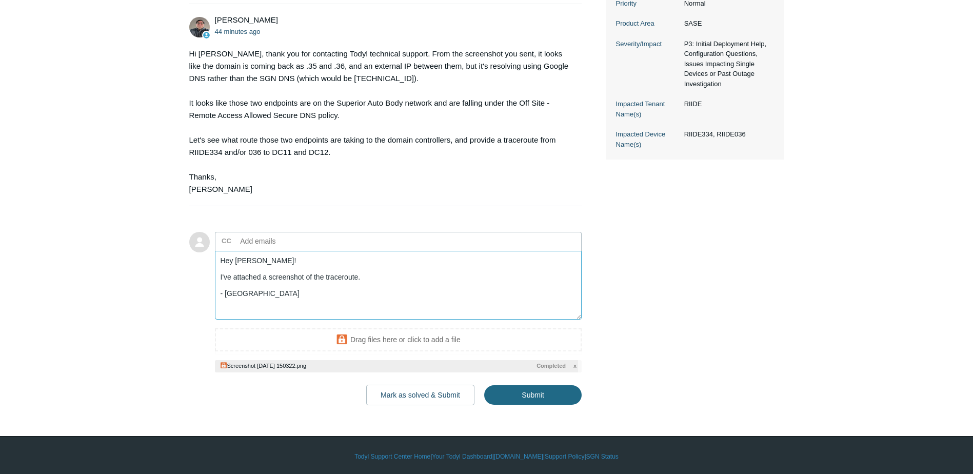 This screenshot has width=973, height=474. I want to click on dd: RIIDE334, RIIDE036, so click(726, 134).